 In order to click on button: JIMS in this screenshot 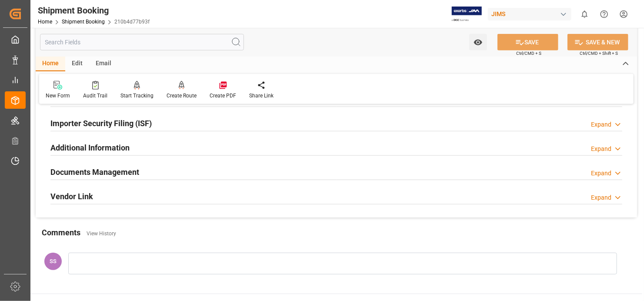, I will do `click(532, 14)`.